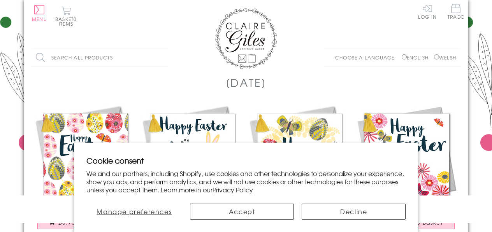  What do you see at coordinates (85, 156) in the screenshot?
I see `img: Easter Card, Rows of Eggs, Happy Easter, Embellished with a colourful tassel` at bounding box center [85, 156].